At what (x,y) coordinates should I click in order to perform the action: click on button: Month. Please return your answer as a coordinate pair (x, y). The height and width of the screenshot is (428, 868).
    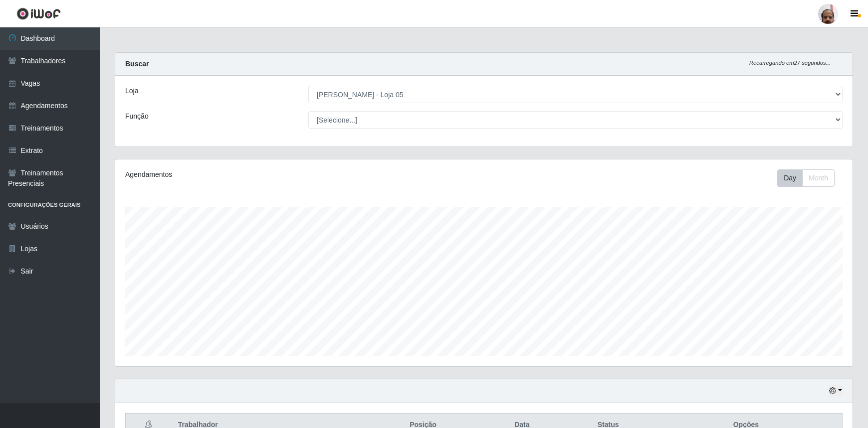
    Looking at the image, I should click on (818, 178).